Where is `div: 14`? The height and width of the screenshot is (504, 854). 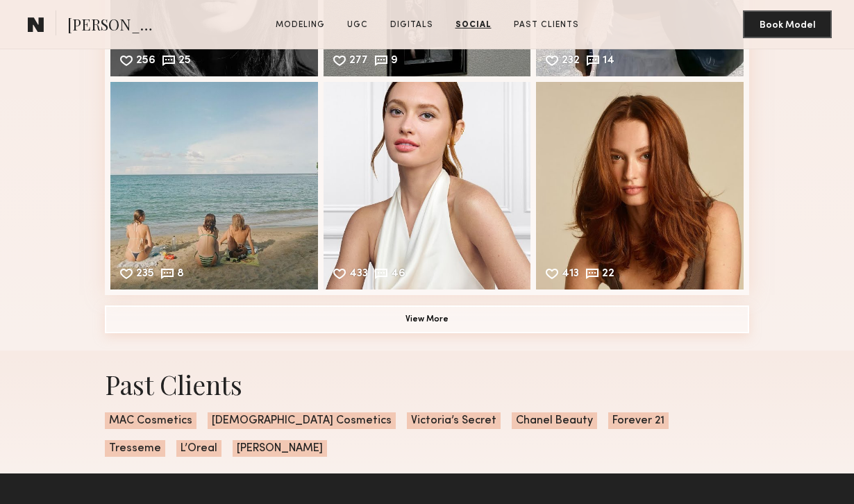 div: 14 is located at coordinates (608, 62).